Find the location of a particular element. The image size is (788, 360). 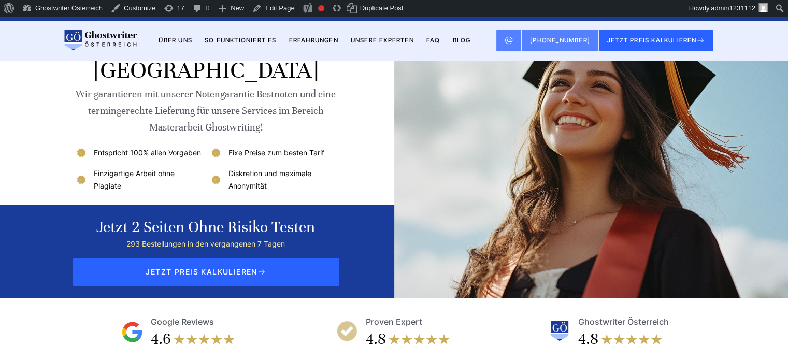

a: Unsere Experten is located at coordinates (383, 40).